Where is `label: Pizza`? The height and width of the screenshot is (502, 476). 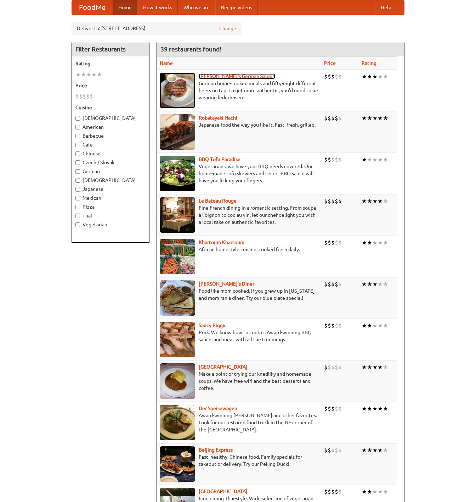 label: Pizza is located at coordinates (111, 207).